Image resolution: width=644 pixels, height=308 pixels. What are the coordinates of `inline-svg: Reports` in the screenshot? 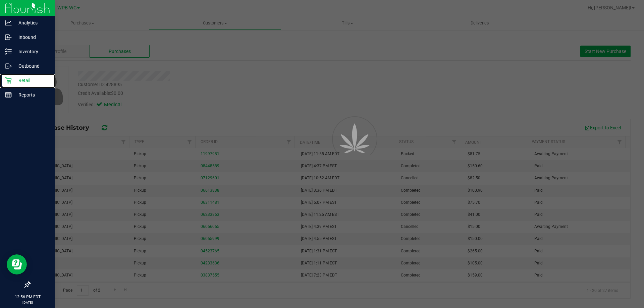 It's located at (9, 95).